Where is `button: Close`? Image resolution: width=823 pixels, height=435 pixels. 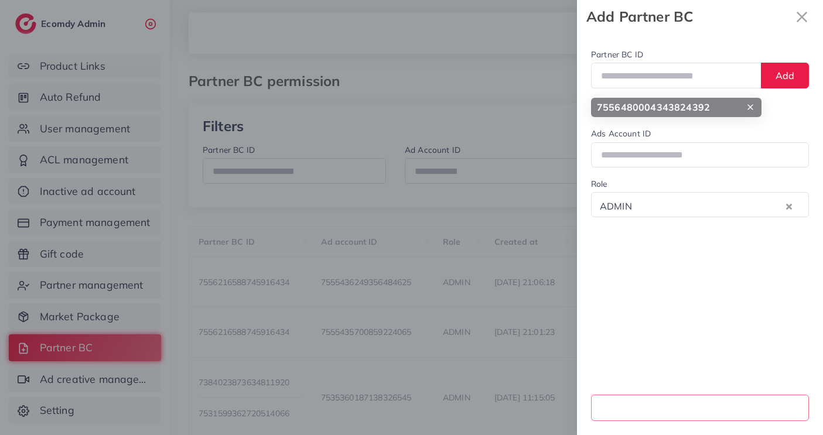
button: Close is located at coordinates (801, 16).